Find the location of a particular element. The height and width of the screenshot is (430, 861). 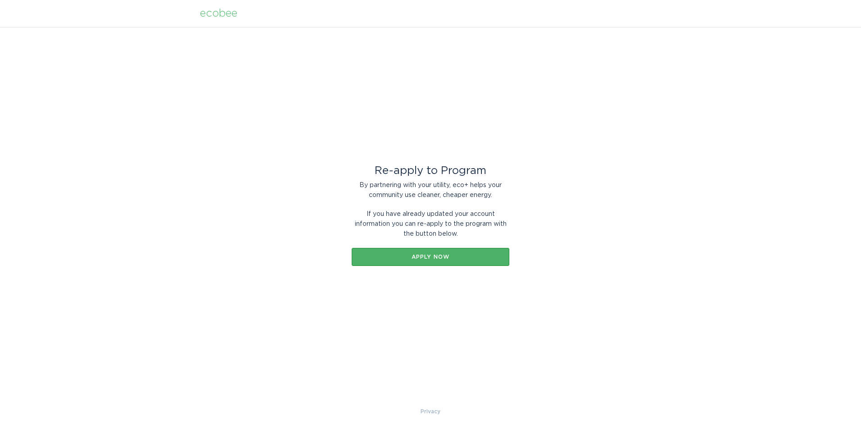

div: Apply now is located at coordinates (431, 257).